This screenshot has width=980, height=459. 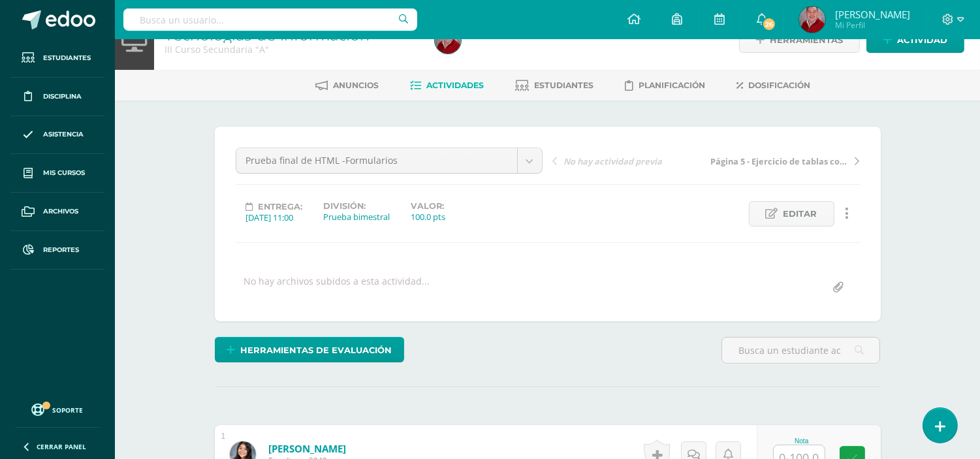 I want to click on span: Actividades, so click(x=456, y=85).